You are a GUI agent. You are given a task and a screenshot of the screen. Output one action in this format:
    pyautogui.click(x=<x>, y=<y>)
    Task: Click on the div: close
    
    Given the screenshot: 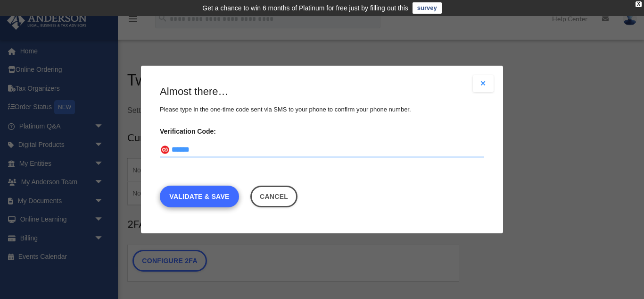 What is the action you would take?
    pyautogui.click(x=639, y=4)
    